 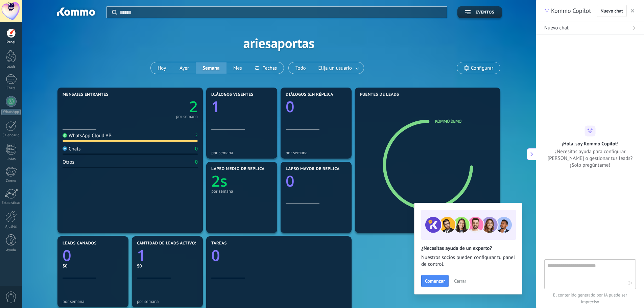 I want to click on button: Hoy, so click(x=162, y=68).